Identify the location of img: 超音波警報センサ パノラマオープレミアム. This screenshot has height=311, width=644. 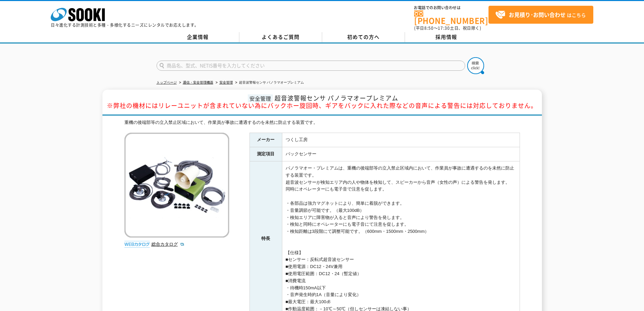
(177, 185).